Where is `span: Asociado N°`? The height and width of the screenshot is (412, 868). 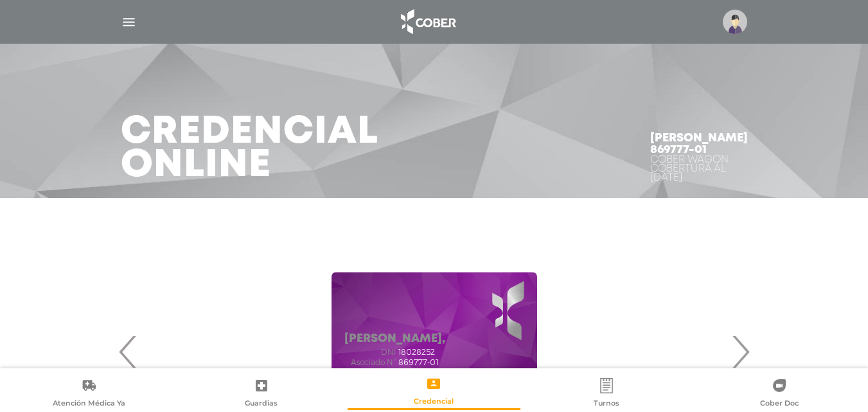 span: Asociado N° is located at coordinates (370, 362).